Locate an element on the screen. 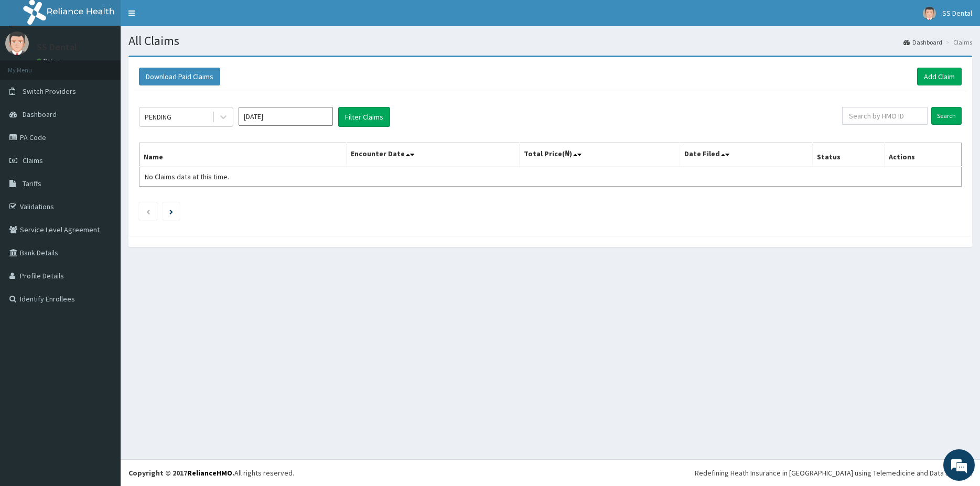 The width and height of the screenshot is (980, 486). span: Switch Providers is located at coordinates (49, 91).